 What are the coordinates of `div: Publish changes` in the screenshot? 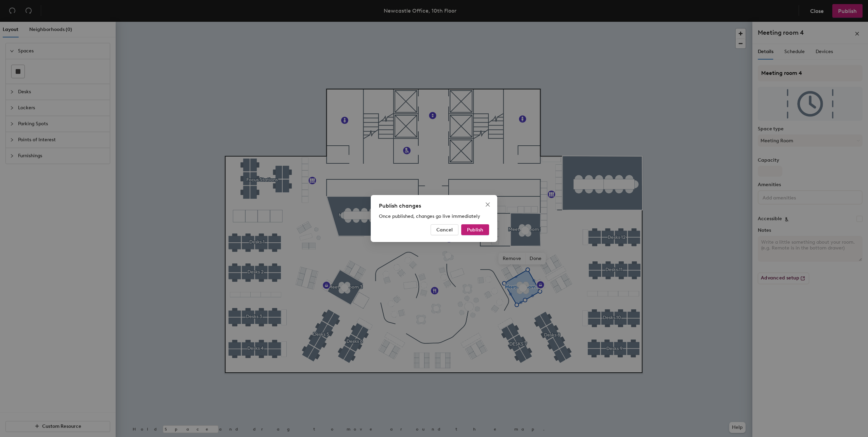 It's located at (434, 206).